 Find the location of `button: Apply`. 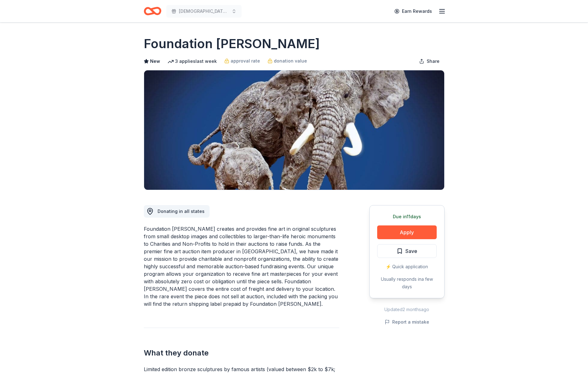

button: Apply is located at coordinates (407, 233).